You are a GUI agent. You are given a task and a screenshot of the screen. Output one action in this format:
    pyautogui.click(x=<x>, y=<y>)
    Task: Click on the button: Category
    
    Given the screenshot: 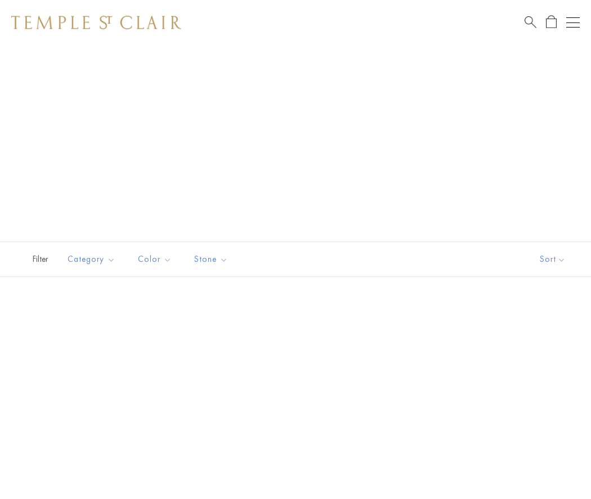 What is the action you would take?
    pyautogui.click(x=91, y=259)
    